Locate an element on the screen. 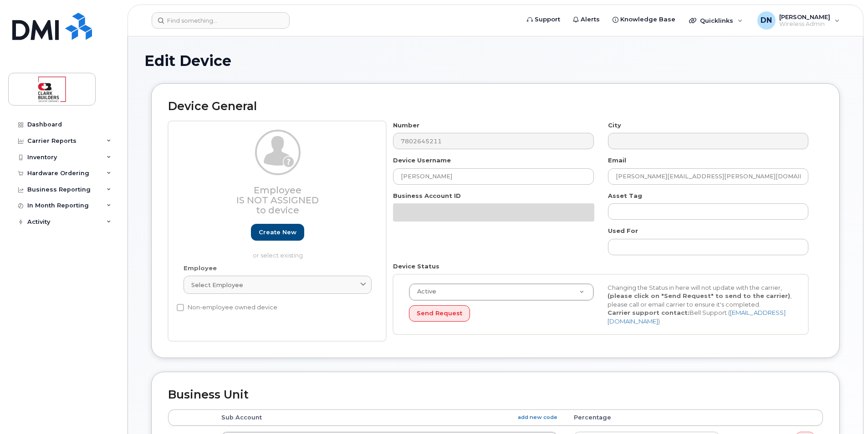  label: Device Username is located at coordinates (422, 160).